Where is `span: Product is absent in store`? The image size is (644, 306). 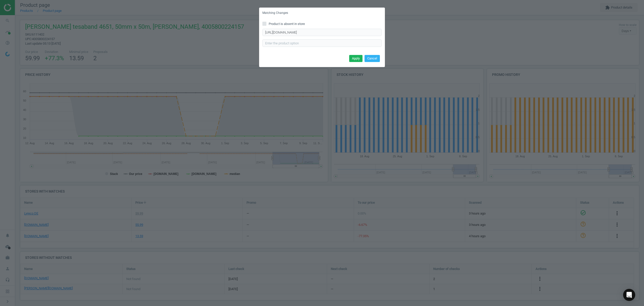 span: Product is absent in store is located at coordinates (287, 24).